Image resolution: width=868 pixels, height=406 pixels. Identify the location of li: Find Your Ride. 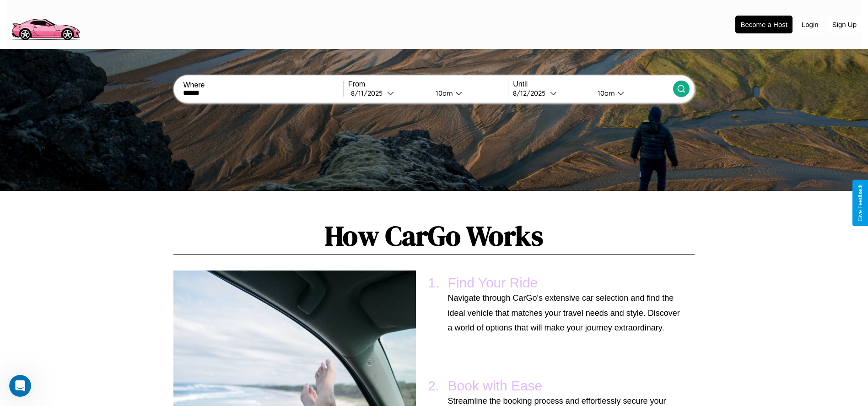
(564, 305).